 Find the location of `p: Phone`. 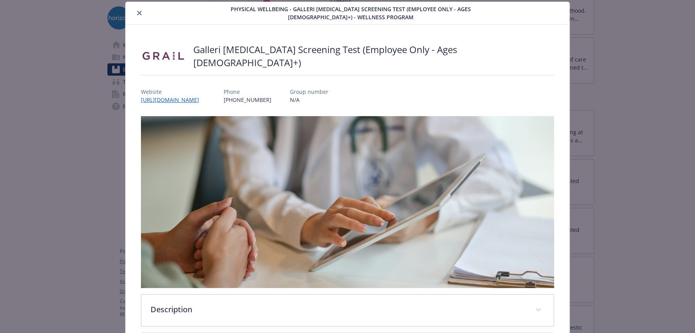

p: Phone is located at coordinates (248, 92).